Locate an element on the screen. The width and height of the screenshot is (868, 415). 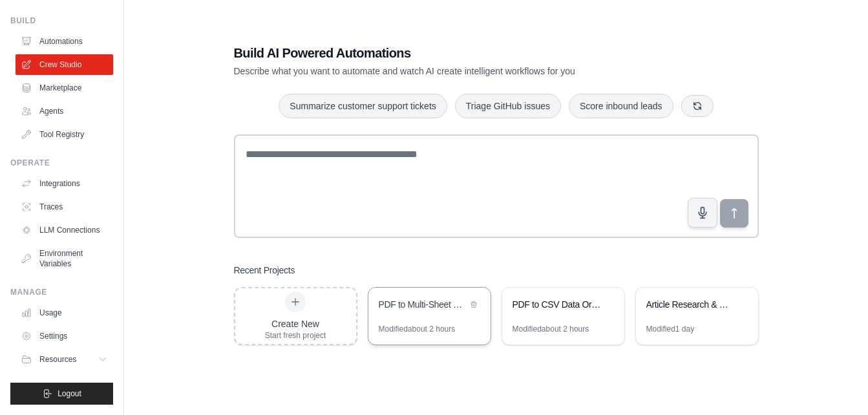
div: Start fresh project is located at coordinates (296, 335).